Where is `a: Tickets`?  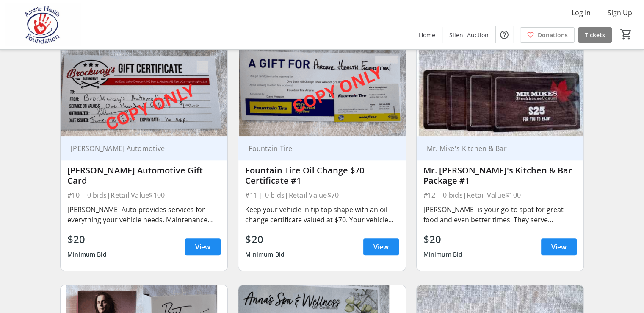
a: Tickets is located at coordinates (595, 35).